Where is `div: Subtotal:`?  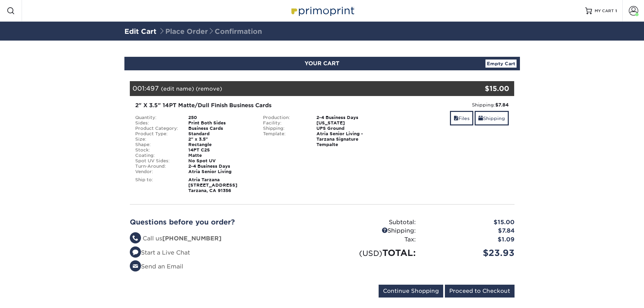
div: Subtotal: is located at coordinates (372, 223).